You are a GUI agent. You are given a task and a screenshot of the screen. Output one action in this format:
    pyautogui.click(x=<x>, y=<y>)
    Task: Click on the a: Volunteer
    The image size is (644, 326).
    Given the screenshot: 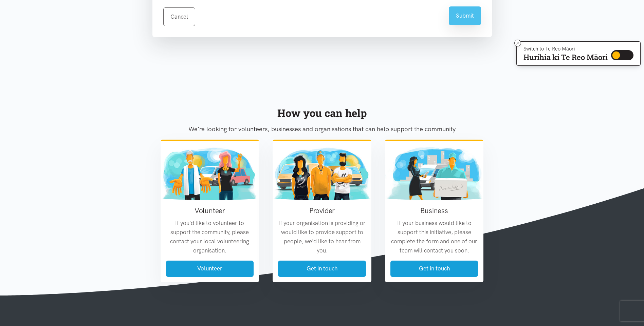 What is the action you would take?
    pyautogui.click(x=210, y=269)
    